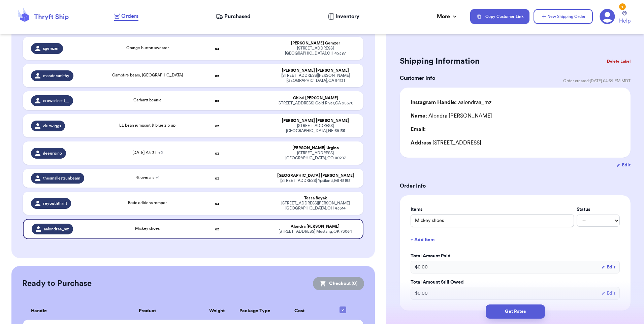 The height and width of the screenshot is (324, 644). I want to click on button: New Shipping Order, so click(563, 17).